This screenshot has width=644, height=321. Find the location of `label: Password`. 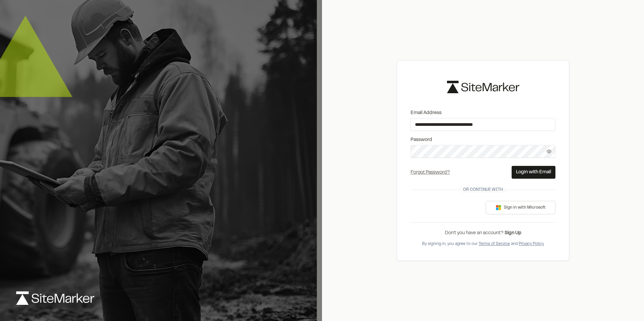

label: Password is located at coordinates (483, 140).